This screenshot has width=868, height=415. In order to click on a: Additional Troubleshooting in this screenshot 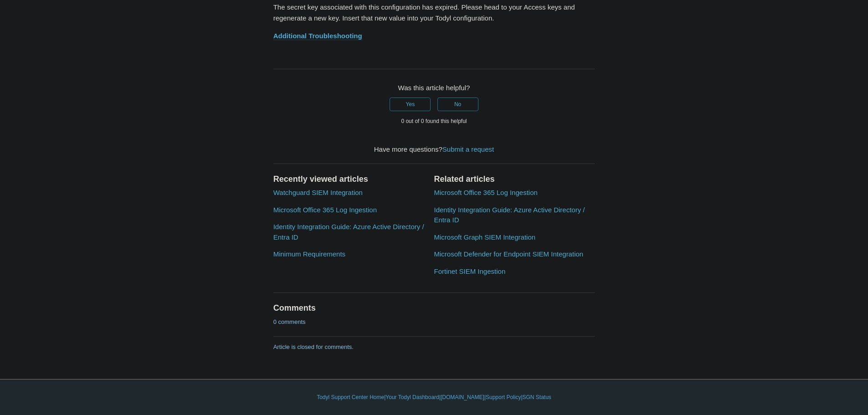, I will do `click(317, 36)`.